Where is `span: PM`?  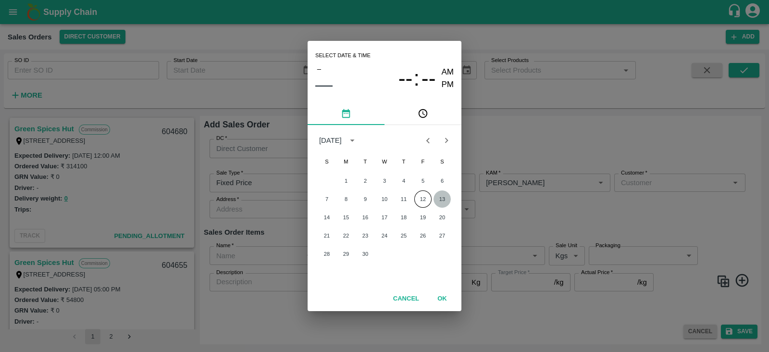 span: PM is located at coordinates (448, 85).